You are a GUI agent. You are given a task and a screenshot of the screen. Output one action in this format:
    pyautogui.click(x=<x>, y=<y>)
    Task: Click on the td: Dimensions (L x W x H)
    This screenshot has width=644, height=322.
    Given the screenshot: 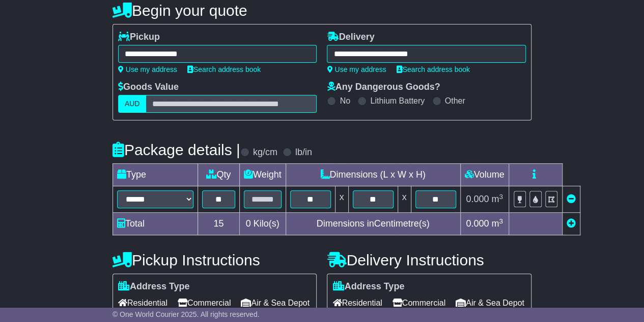 What is the action you would take?
    pyautogui.click(x=372, y=174)
    